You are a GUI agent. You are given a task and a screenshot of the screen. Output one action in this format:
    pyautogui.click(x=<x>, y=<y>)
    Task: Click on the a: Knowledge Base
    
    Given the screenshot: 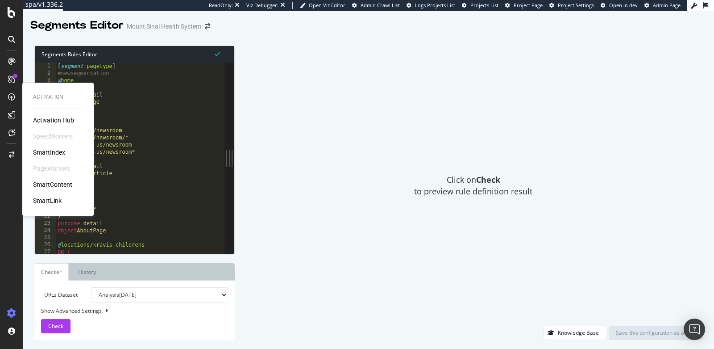 What is the action you would take?
    pyautogui.click(x=575, y=332)
    